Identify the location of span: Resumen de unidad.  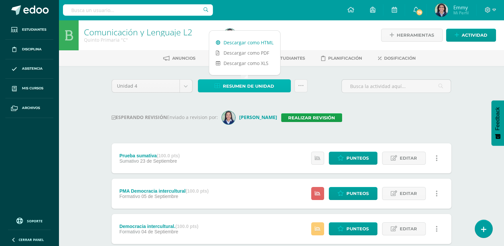
(249, 86).